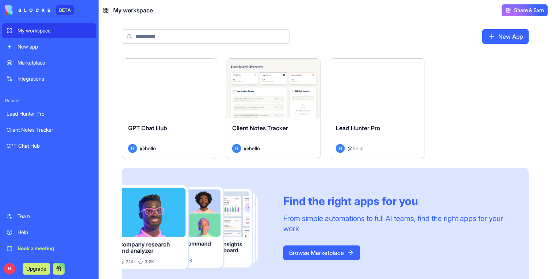 This screenshot has height=279, width=552. I want to click on div: New app, so click(55, 47).